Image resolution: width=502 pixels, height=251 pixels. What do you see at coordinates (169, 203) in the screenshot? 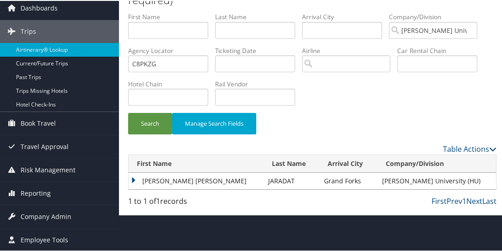
I see `div: 1 to 1 of records` at bounding box center [169, 203].